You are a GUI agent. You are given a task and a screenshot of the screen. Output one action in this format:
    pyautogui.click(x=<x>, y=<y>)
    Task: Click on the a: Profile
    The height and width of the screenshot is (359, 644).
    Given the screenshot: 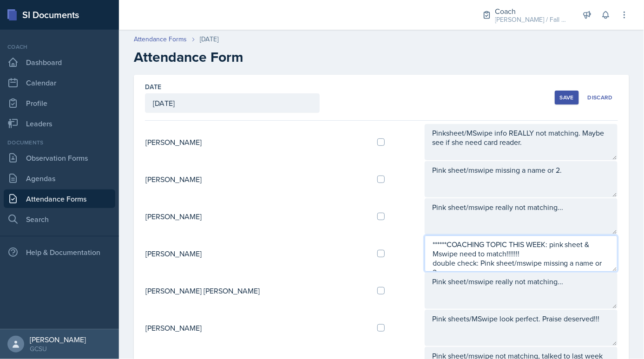 What is the action you would take?
    pyautogui.click(x=59, y=103)
    